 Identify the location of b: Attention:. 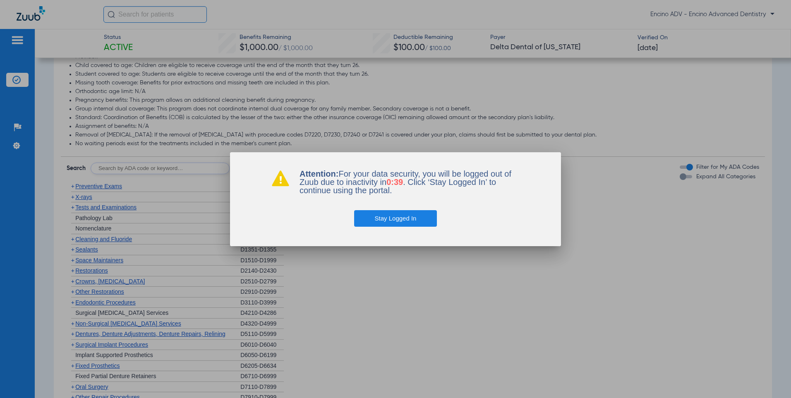
(319, 174).